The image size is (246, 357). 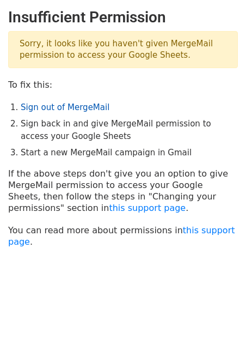 I want to click on p: To fix this:, so click(x=123, y=85).